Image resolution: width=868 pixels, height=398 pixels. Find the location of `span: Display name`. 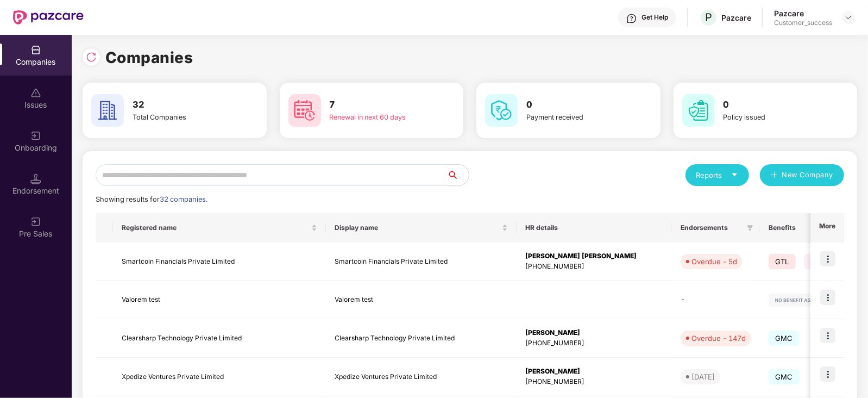

span: Display name is located at coordinates (417, 228).